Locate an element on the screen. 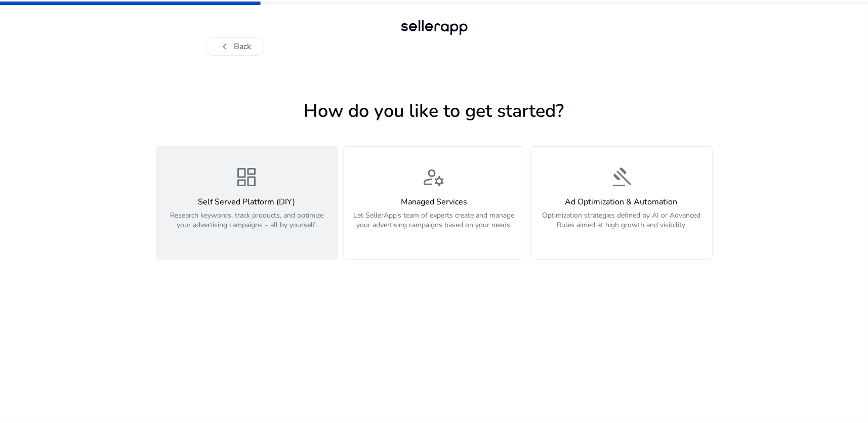 The image size is (868, 423). h4: Ad Optimization & Automation is located at coordinates (622, 202).